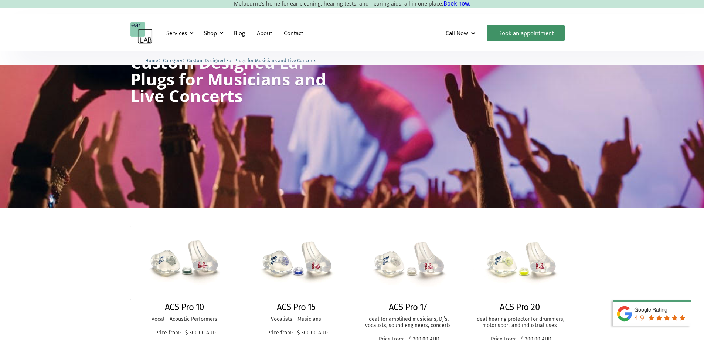  I want to click on img: ACS Pro 20, so click(520, 262).